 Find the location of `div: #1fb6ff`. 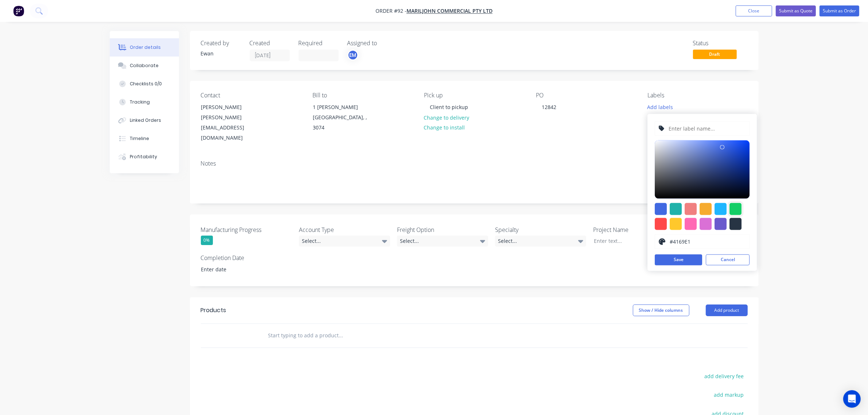

div: #1fb6ff is located at coordinates (721, 209).